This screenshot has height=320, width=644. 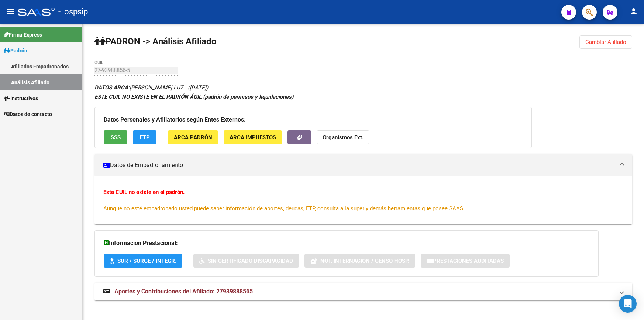 I want to click on h3: Datos Personales y Afiliatorios según Entes Externos:, so click(x=313, y=119).